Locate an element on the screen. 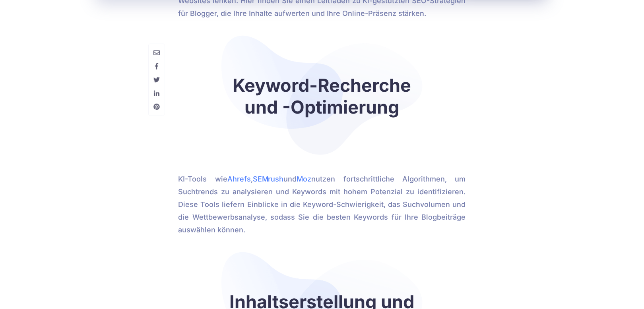  a: Ahrefs is located at coordinates (239, 179).